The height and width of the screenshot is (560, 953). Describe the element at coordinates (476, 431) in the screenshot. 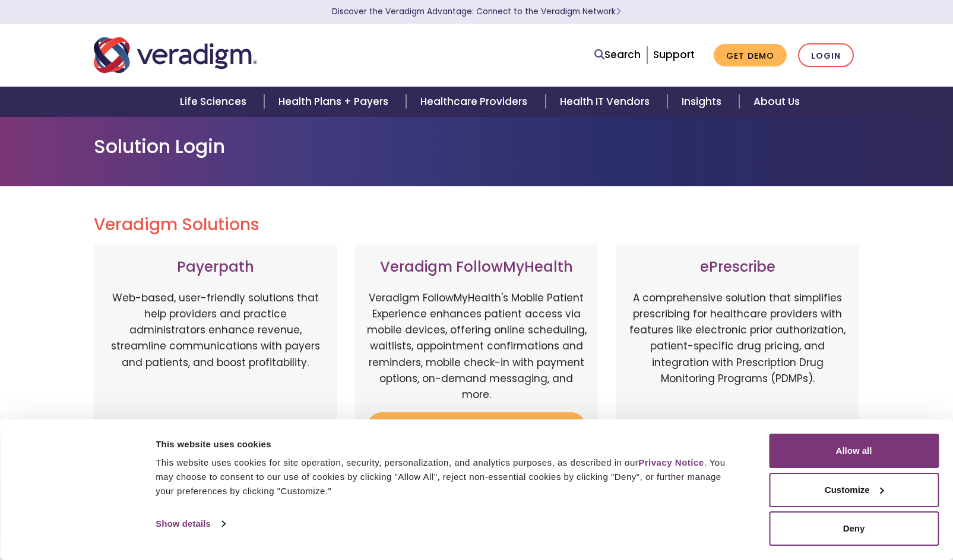

I see `a: Login to Veradigm FollowMyHealth` at that location.